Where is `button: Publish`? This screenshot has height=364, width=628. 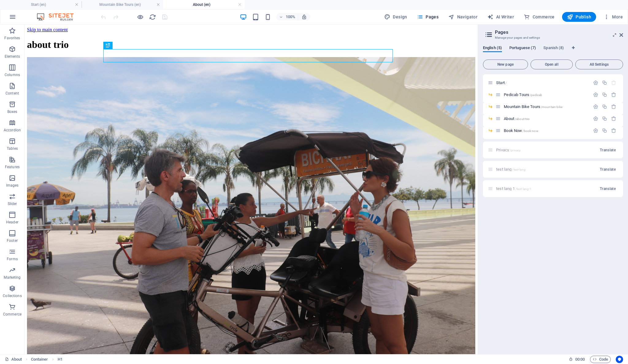
button: Publish is located at coordinates (579, 17).